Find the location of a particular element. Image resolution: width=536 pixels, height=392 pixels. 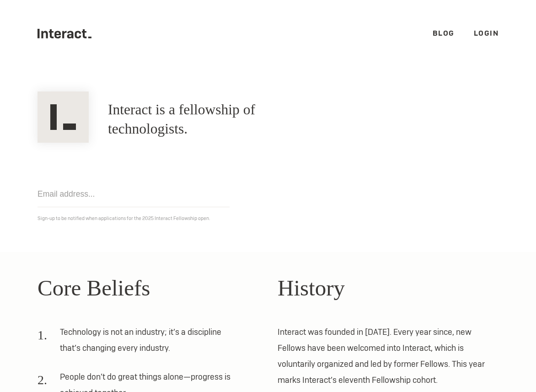

li: Technology is not an industry; it’s a discipline that’s changing every industry. is located at coordinates (138, 343).